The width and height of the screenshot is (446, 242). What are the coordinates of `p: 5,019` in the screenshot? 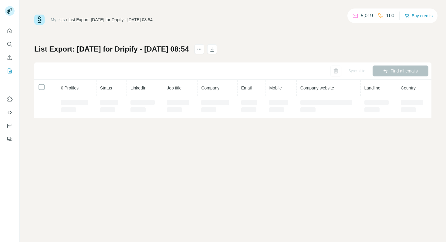 It's located at (367, 16).